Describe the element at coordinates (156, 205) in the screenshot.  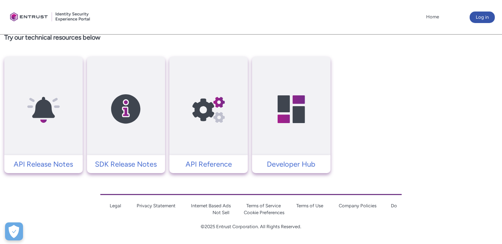
I see `a: Privacy Statement` at that location.